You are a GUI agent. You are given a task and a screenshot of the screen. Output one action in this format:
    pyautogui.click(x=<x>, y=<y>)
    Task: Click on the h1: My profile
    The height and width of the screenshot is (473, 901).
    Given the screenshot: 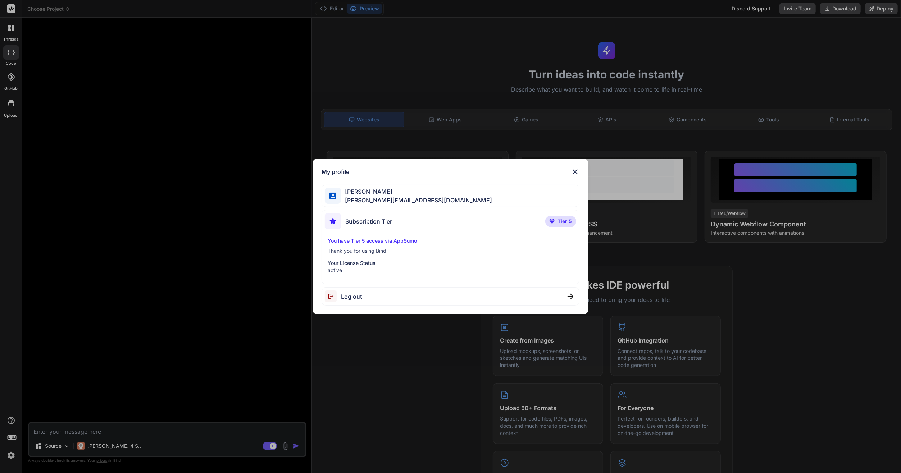 What is the action you would take?
    pyautogui.click(x=335, y=172)
    